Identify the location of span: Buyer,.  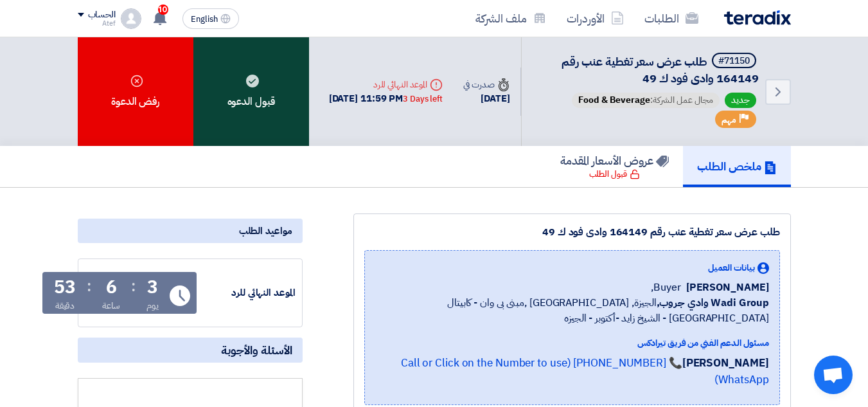
(666, 287).